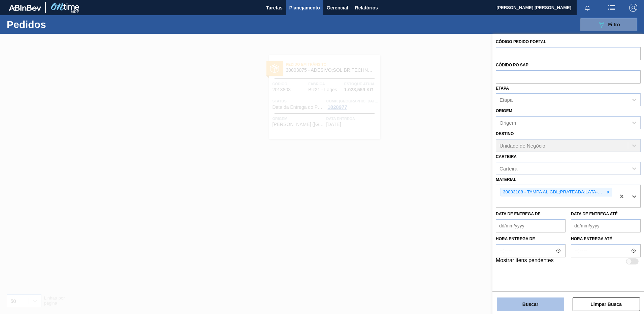 This screenshot has width=644, height=314. Describe the element at coordinates (508, 168) in the screenshot. I see `div: Carteira` at that location.